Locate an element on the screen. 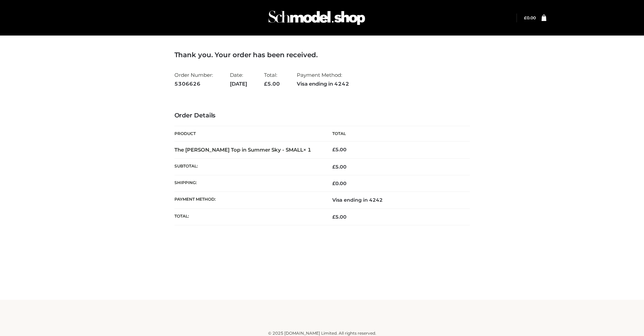  strong: × 1 is located at coordinates (307, 150).